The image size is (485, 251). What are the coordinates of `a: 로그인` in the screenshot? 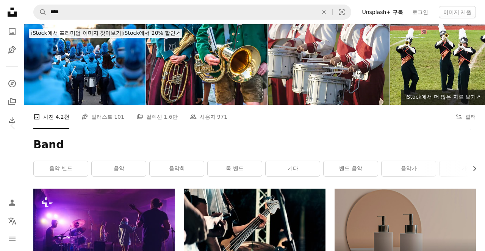 It's located at (420, 12).